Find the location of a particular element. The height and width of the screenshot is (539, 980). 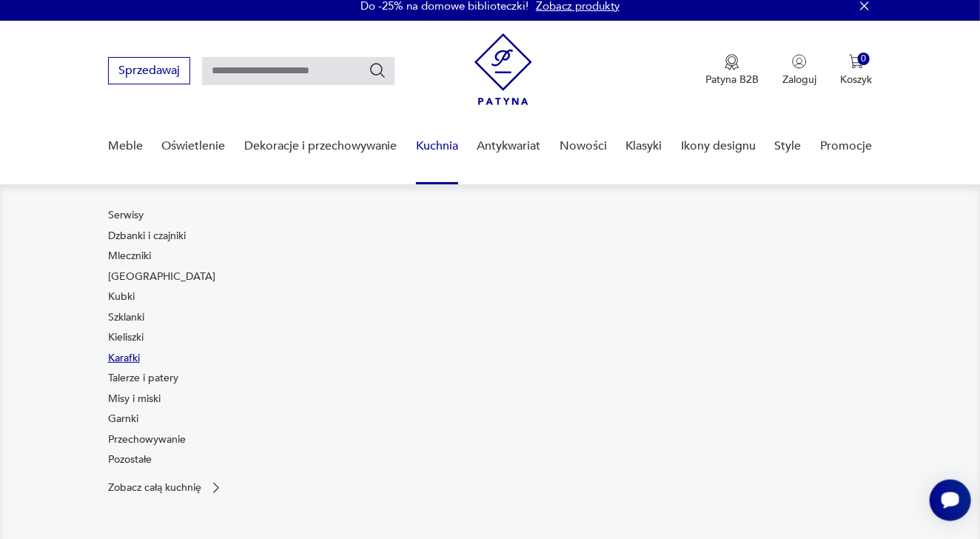

a: Przechowywanie is located at coordinates (147, 440).